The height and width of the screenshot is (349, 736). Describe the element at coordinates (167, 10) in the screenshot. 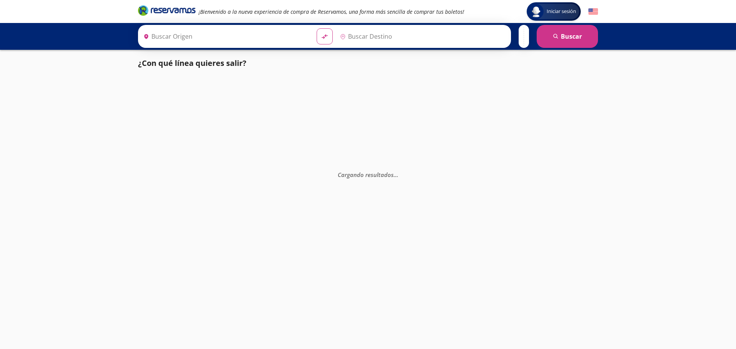

I see `i: Brand Logo` at that location.